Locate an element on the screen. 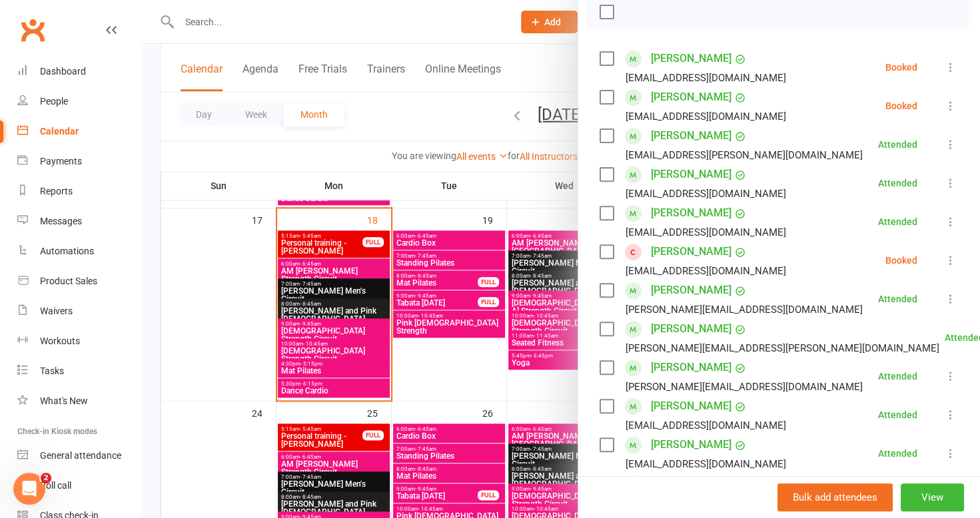 This screenshot has height=518, width=980. a: Waivers is located at coordinates (79, 311).